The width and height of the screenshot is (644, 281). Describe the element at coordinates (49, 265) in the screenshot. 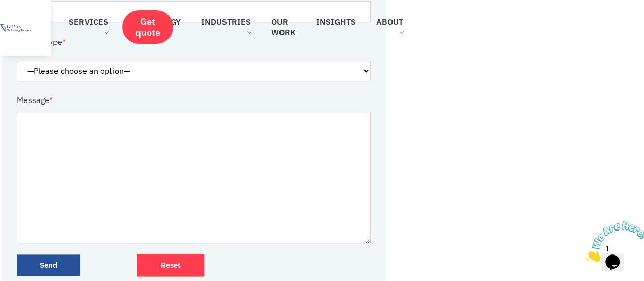

I see `input: Send` at that location.